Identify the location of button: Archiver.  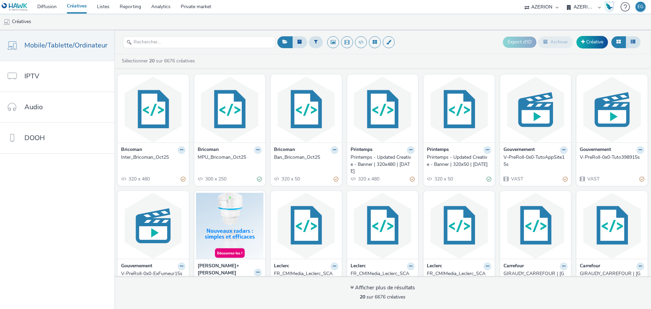
(555, 42).